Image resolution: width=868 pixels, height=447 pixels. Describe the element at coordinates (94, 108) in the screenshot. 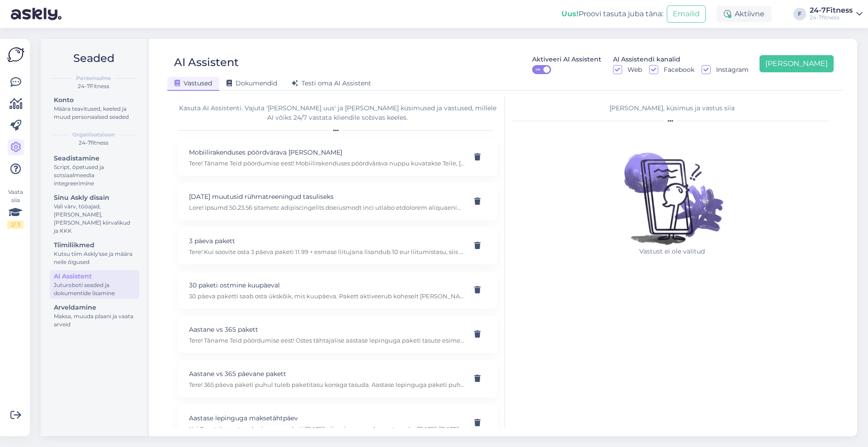

I see `a: KontoMäära teavitused, keeled ja muud personaalsed seaded` at that location.